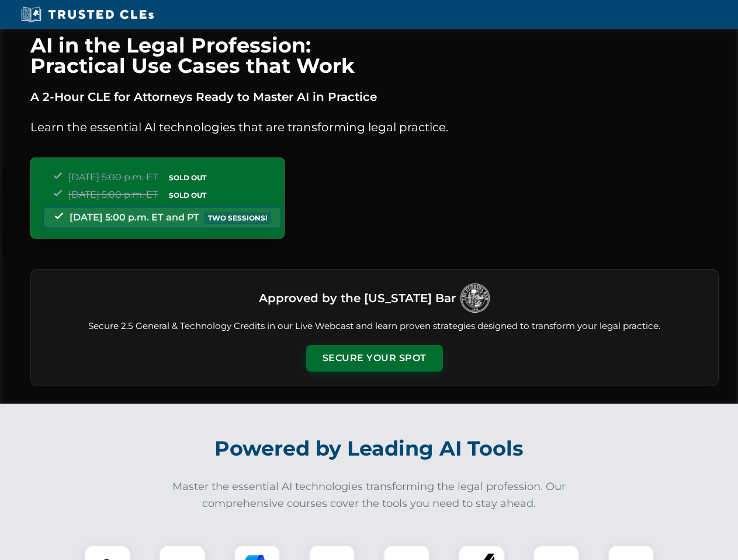 This screenshot has width=738, height=560. Describe the element at coordinates (369, 496) in the screenshot. I see `p: Master the essential AI technologies transforming the legal profession. Our comprehensive courses...` at that location.